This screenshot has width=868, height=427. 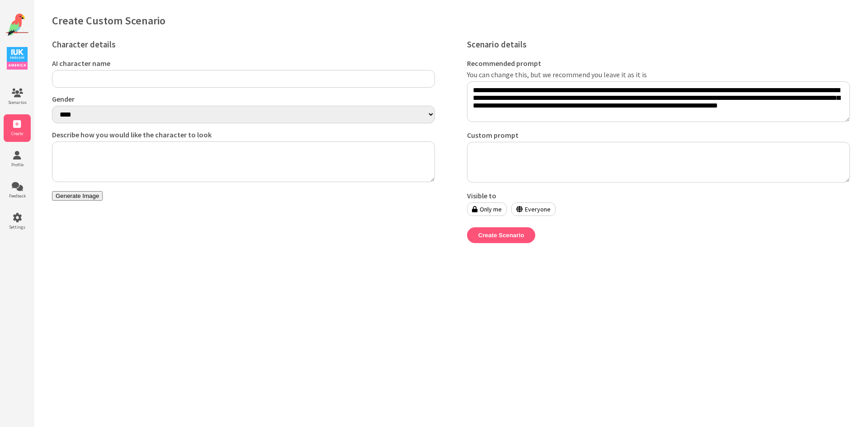 I want to click on span: Scenarios, so click(x=17, y=102).